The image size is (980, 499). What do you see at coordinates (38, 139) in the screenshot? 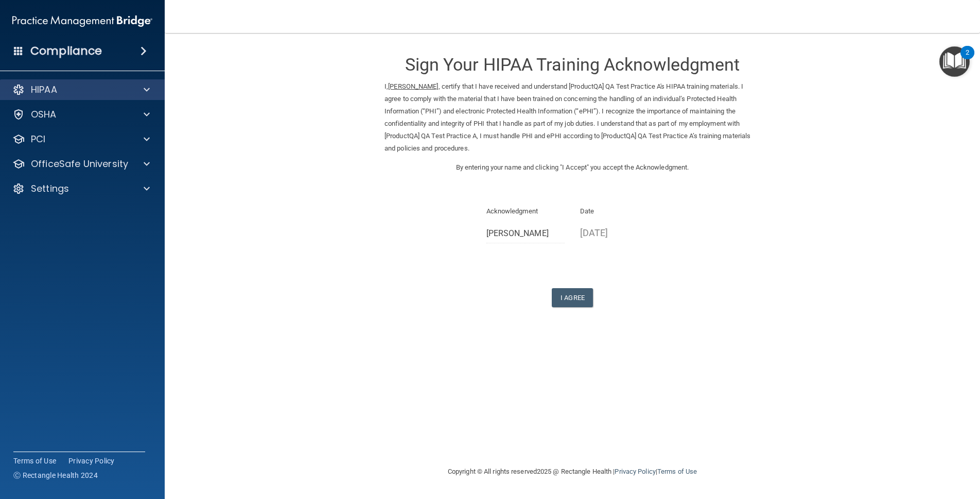
I see `p: PCI` at bounding box center [38, 139].